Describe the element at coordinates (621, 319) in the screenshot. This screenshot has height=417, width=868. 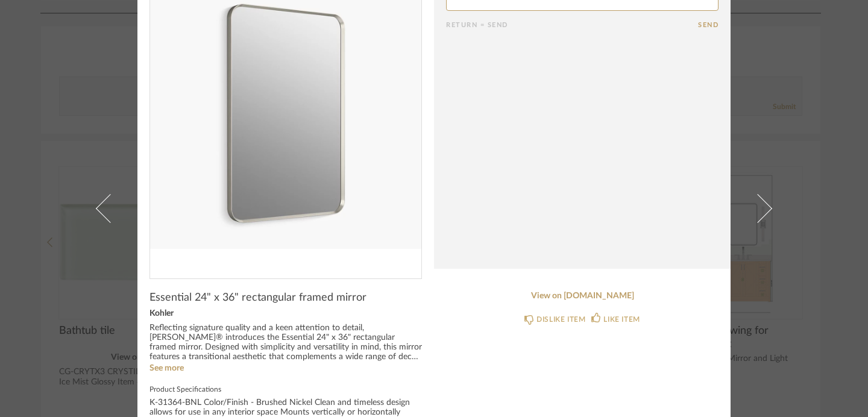
I see `div: LIKE ITEM` at that location.